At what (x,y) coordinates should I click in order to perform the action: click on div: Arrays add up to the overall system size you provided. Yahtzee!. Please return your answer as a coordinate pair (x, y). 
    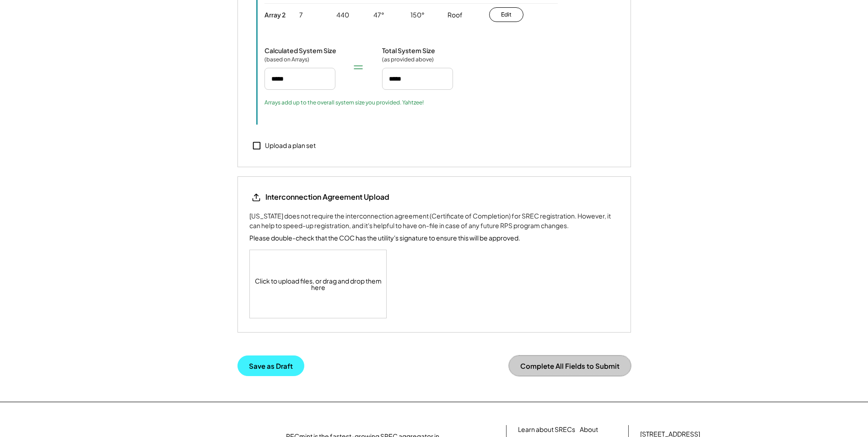
    Looking at the image, I should click on (345, 103).